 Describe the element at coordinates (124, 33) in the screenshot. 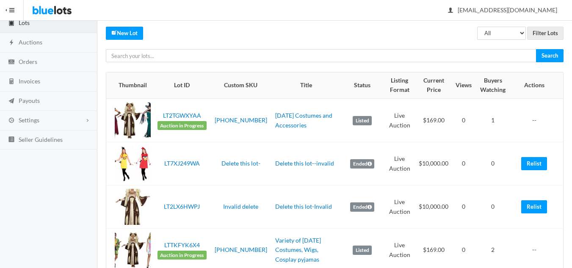

I see `a: createNew Lot` at that location.